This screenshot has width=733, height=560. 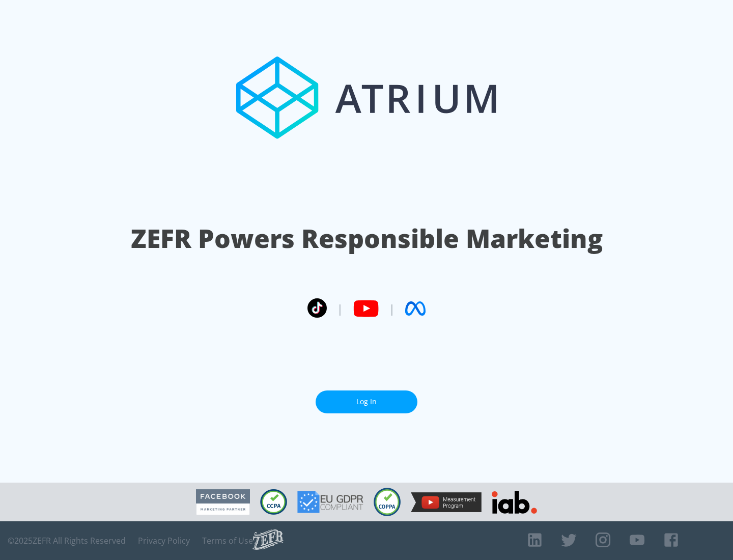 What do you see at coordinates (274, 502) in the screenshot?
I see `img: CCPA Compliant` at bounding box center [274, 502].